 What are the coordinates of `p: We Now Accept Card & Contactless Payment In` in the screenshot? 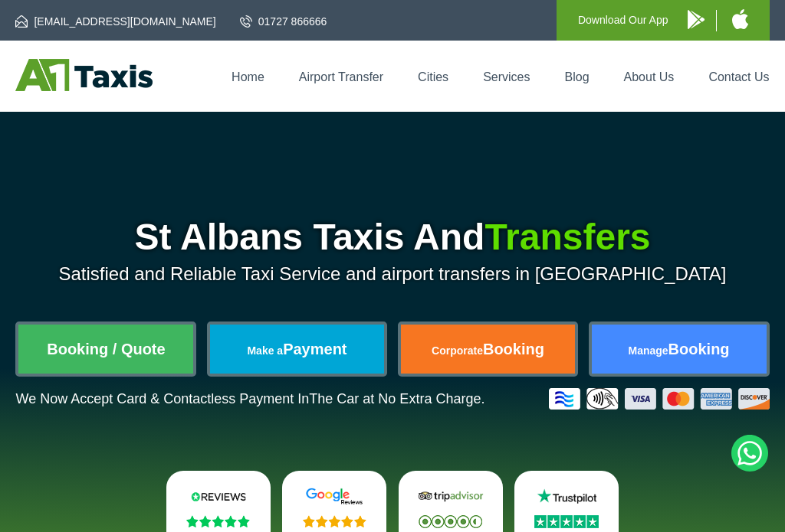 It's located at (250, 399).